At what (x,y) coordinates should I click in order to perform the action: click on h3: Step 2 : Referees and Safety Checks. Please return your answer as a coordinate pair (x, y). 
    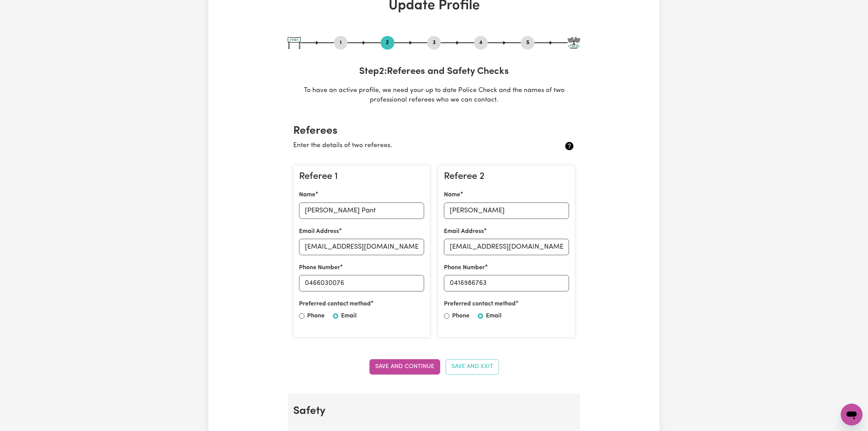
    Looking at the image, I should click on (434, 72).